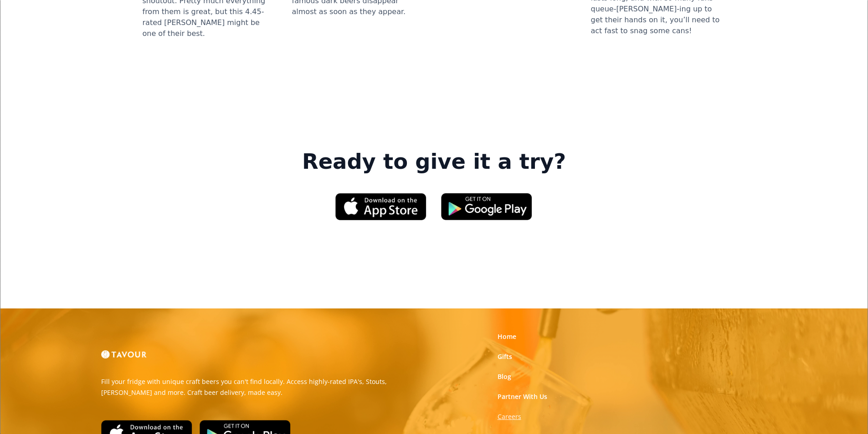 This screenshot has height=434, width=868. What do you see at coordinates (505, 377) in the screenshot?
I see `a: Blog` at bounding box center [505, 377].